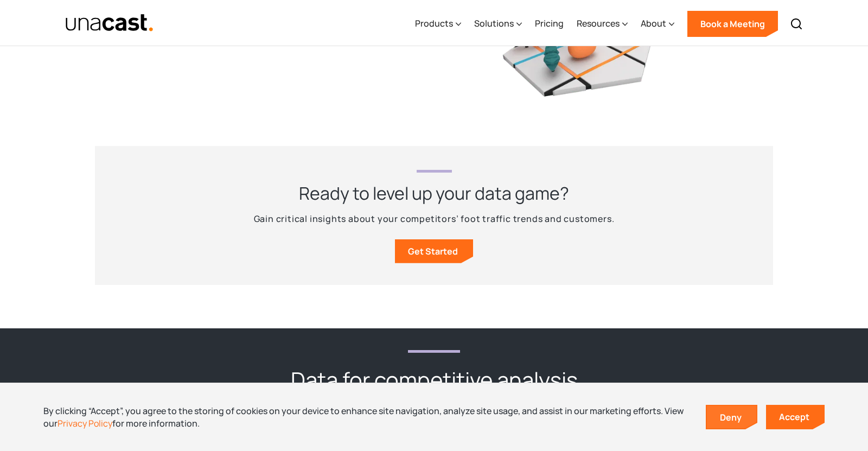 This screenshot has width=868, height=451. What do you see at coordinates (85, 423) in the screenshot?
I see `a: Privacy Policy` at bounding box center [85, 423].